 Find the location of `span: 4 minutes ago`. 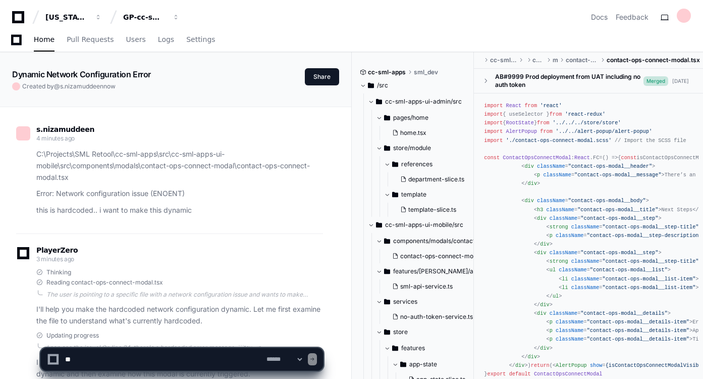

span: 4 minutes ago is located at coordinates (56, 138).